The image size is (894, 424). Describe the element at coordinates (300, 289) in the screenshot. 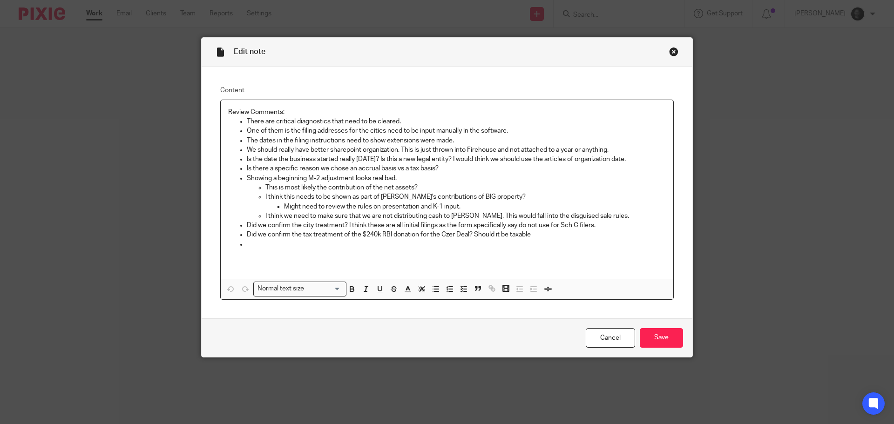

I see `div: Search for option` at that location.